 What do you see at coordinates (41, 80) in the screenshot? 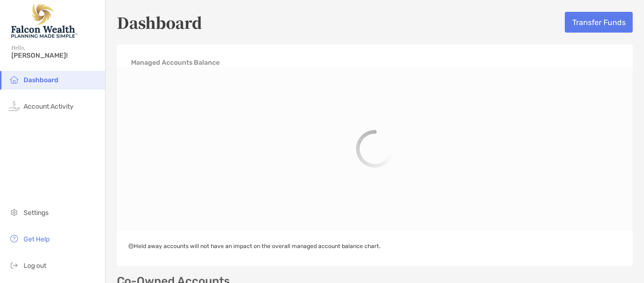
I see `span: Dashboard` at bounding box center [41, 80].